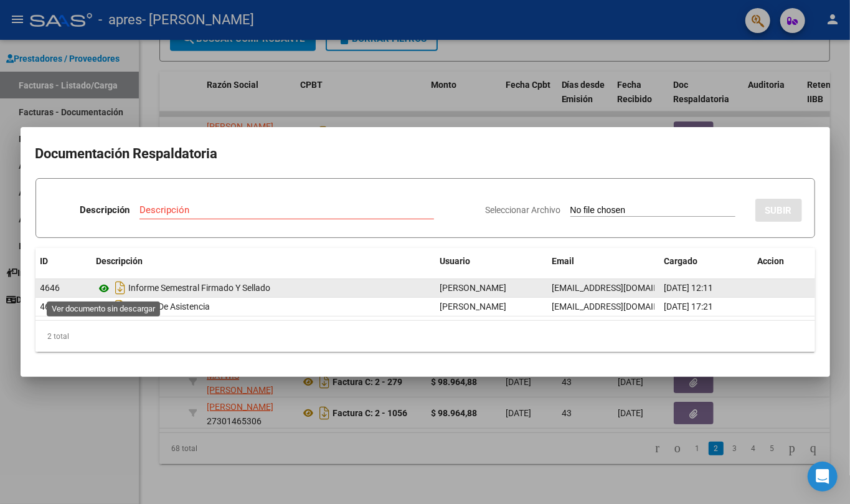 This screenshot has height=504, width=850. I want to click on span: Accion, so click(771, 261).